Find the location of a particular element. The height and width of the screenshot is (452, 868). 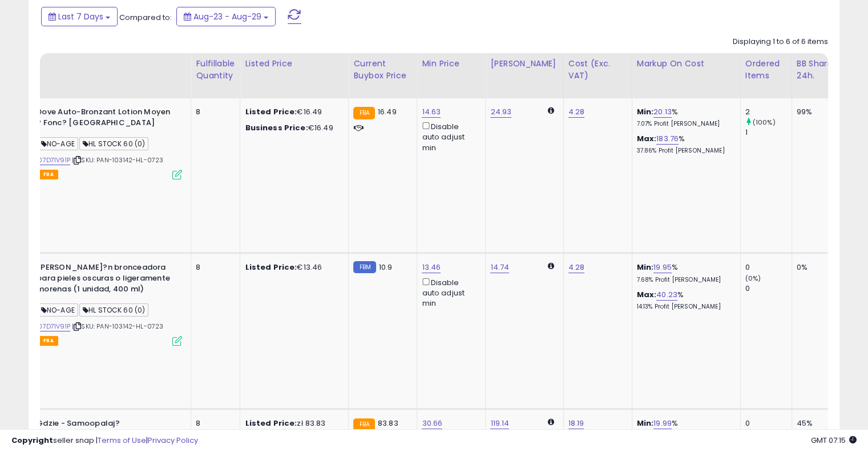

div: Cost (Exc. VAT) is located at coordinates (598, 69).